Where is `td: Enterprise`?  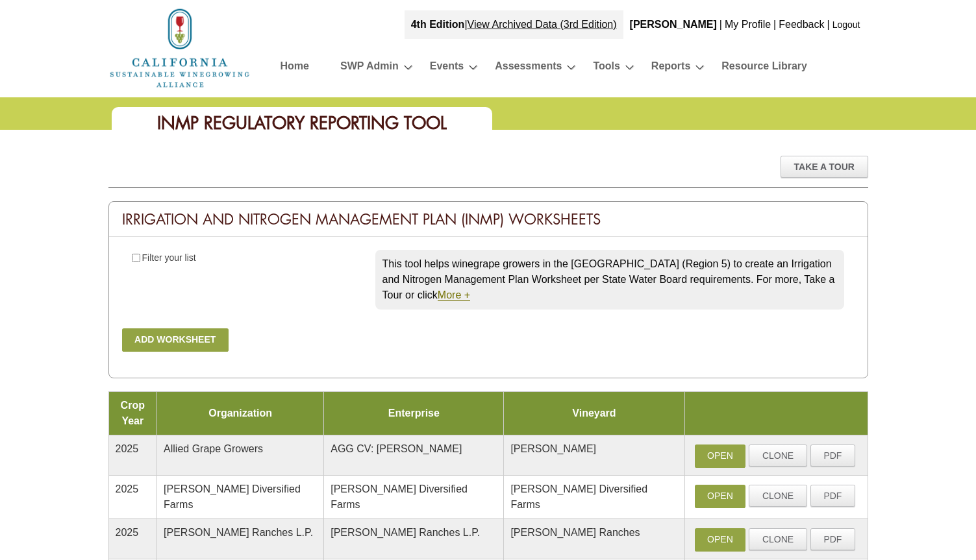
td: Enterprise is located at coordinates (414, 414).